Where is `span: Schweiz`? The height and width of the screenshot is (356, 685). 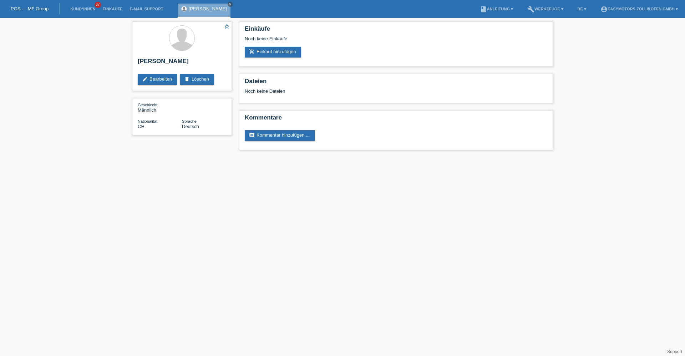
span: Schweiz is located at coordinates (141, 126).